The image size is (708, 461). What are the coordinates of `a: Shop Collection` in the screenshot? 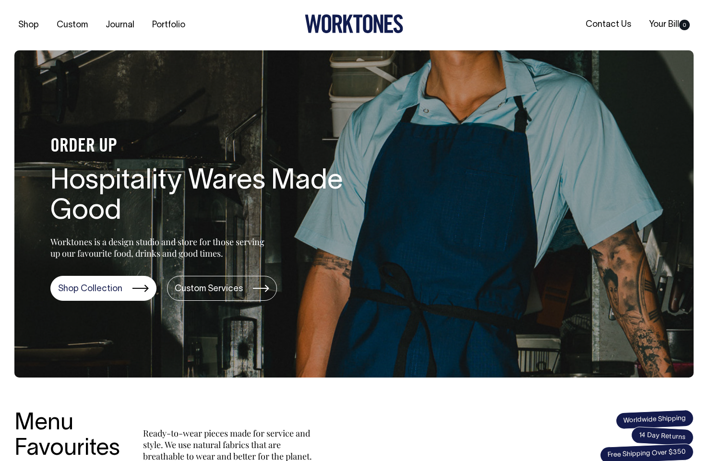 It's located at (103, 288).